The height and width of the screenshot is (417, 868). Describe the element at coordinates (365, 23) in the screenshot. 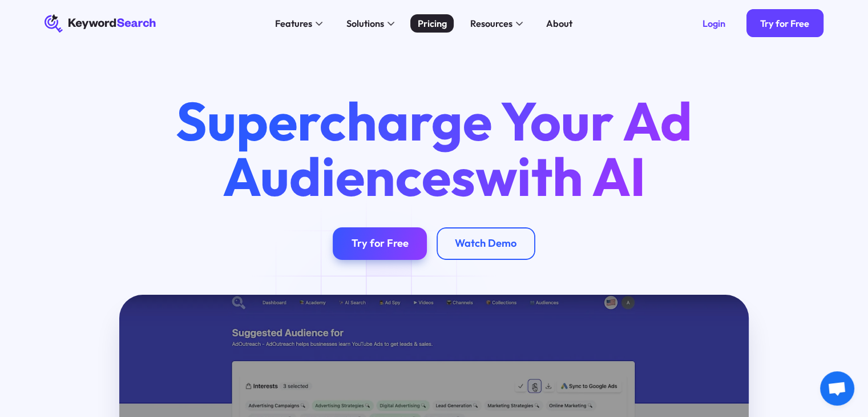

I see `div: Solutions` at that location.